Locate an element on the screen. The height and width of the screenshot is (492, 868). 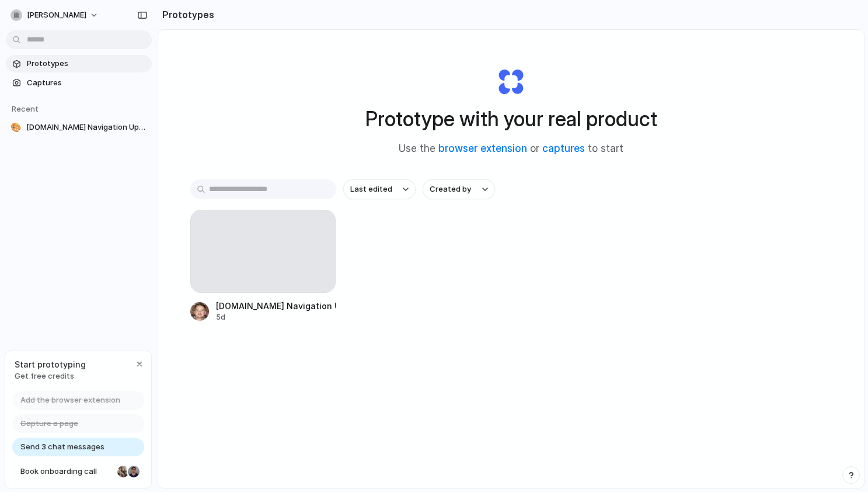
span: Add the browser extension is located at coordinates (70, 400).